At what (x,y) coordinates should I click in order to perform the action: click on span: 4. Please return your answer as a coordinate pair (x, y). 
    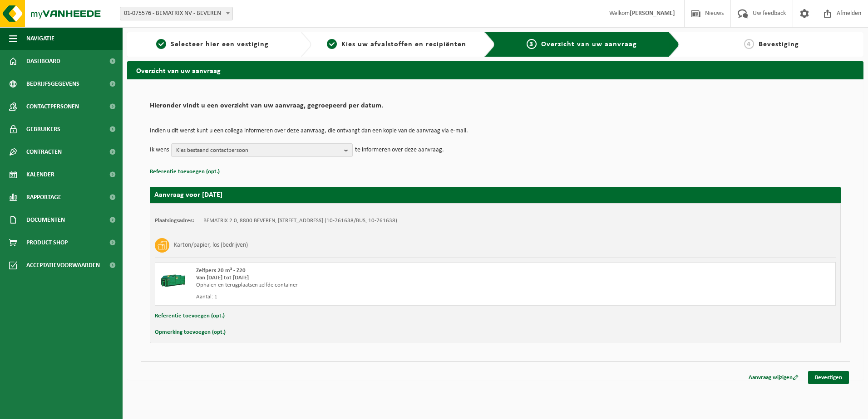
    Looking at the image, I should click on (749, 44).